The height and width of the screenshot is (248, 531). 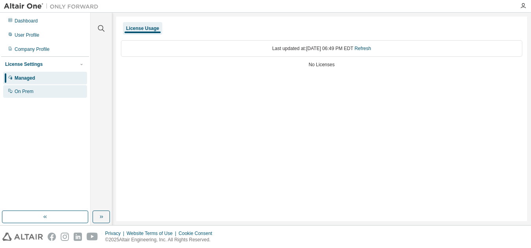 I want to click on img: Altair One, so click(x=53, y=6).